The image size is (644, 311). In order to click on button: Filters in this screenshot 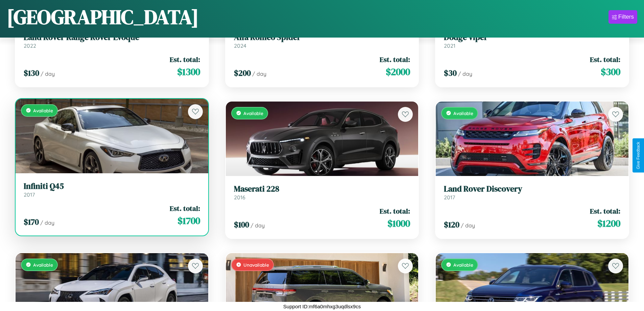, I will do `click(623, 17)`.